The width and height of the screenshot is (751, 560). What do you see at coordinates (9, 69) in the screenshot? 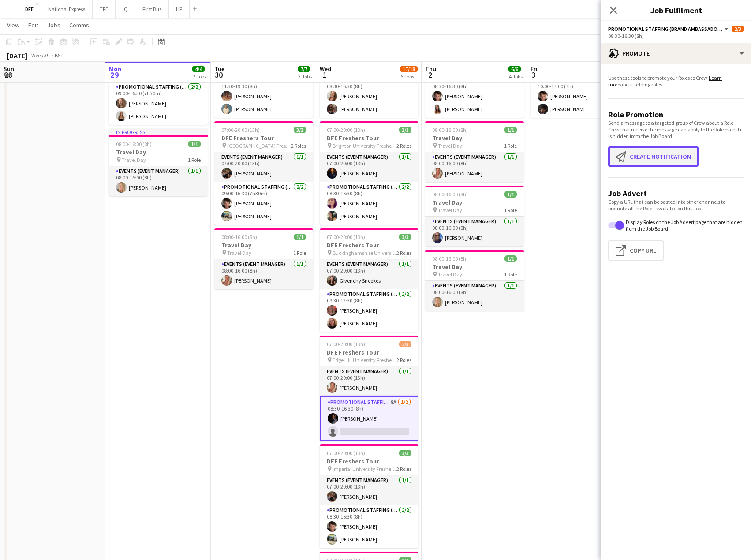
I see `span: Sun` at bounding box center [9, 69].